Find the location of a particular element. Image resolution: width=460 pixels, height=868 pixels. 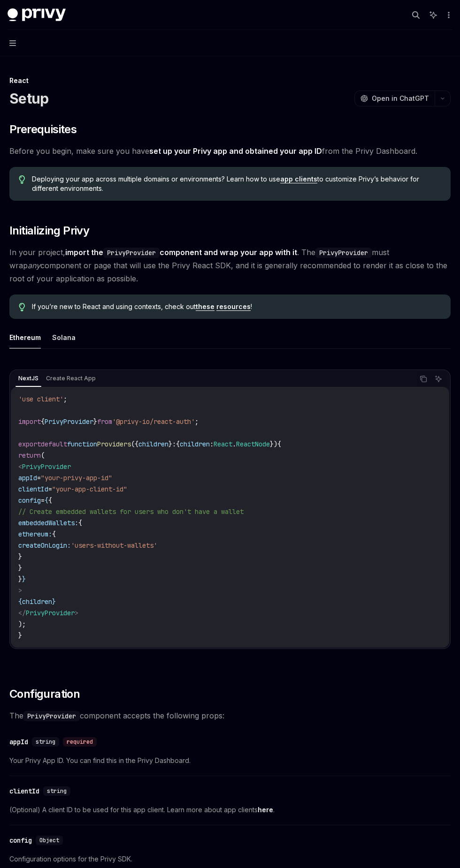

button: Open in ChatGPT is located at coordinates (394, 98).